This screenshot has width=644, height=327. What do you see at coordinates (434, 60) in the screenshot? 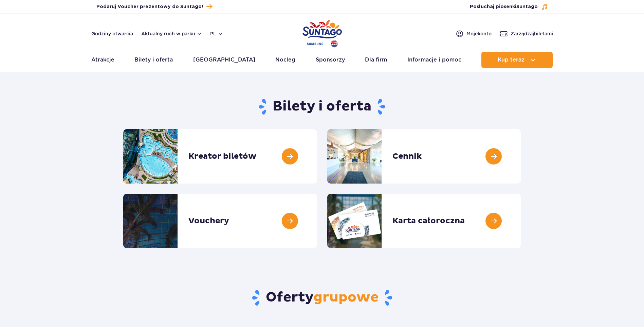
I see `a: Informacje i pomoc` at bounding box center [434, 60].